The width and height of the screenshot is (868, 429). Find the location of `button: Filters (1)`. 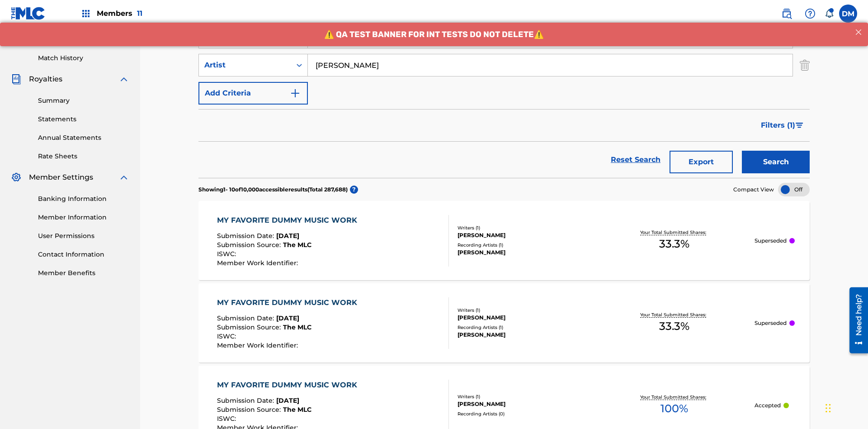

button: Filters (1) is located at coordinates (783, 126).